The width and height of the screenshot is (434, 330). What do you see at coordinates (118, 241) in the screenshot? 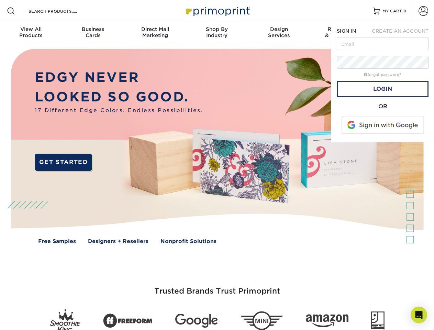
I see `a: Designers + Resellers` at bounding box center [118, 241].